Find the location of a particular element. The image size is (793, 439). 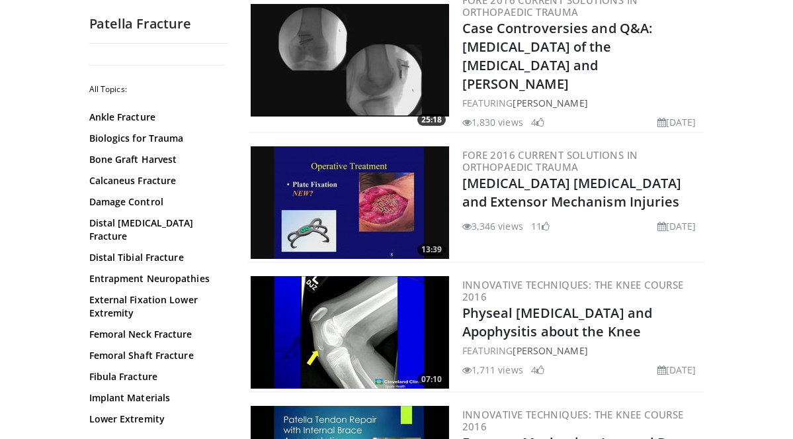

h2: All Topics: is located at coordinates (157, 89).